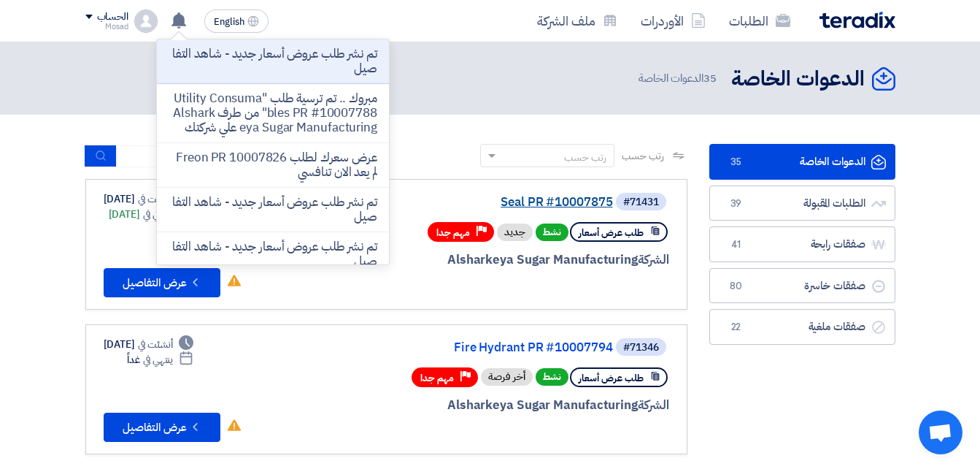 Image resolution: width=980 pixels, height=469 pixels. What do you see at coordinates (160, 360) in the screenshot?
I see `div: غداً` at bounding box center [160, 360].